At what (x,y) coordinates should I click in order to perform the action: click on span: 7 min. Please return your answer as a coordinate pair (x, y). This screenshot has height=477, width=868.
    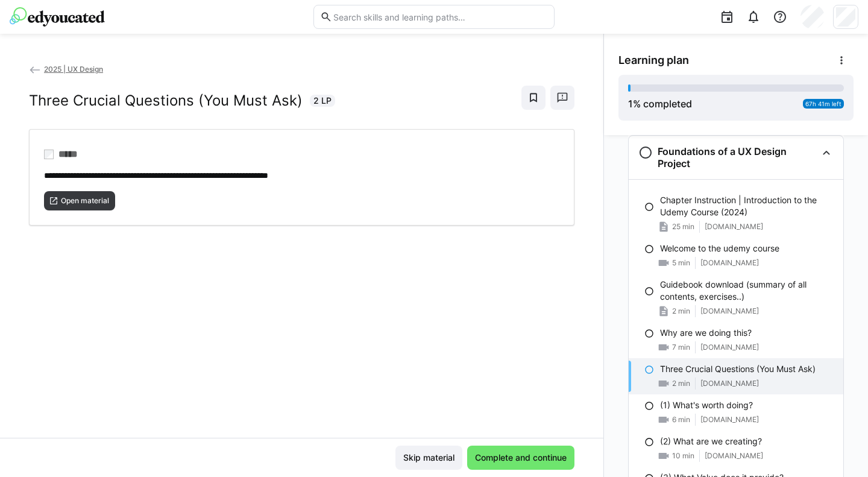
    Looking at the image, I should click on (681, 347).